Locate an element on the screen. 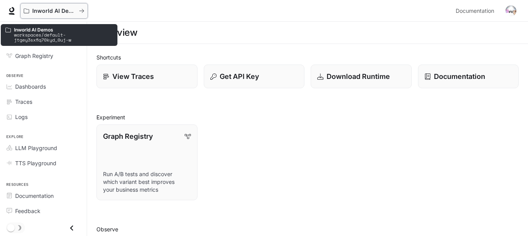 This screenshot has height=236, width=528. h2: Observe is located at coordinates (307, 229).